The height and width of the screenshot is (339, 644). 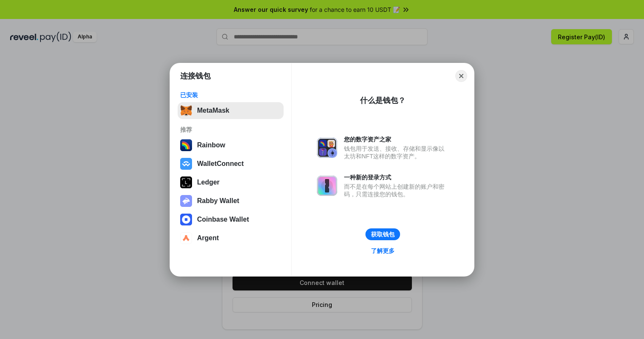 What do you see at coordinates (186, 182) in the screenshot?
I see `img: svg+xml,%3Csvg%20xmlns%3D%22http%3A%2F%2Fwww.w3.org%2F2000%2Fsvg%22%20width%3D%2228%22%20height%3...` at bounding box center [186, 182].